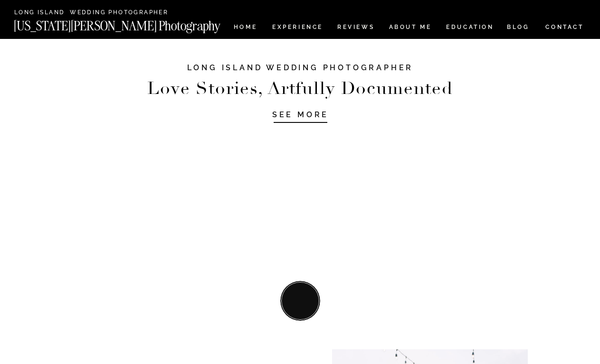 Image resolution: width=600 pixels, height=364 pixels. I want to click on h2: Love Stories, Artfully Documented, so click(300, 89).